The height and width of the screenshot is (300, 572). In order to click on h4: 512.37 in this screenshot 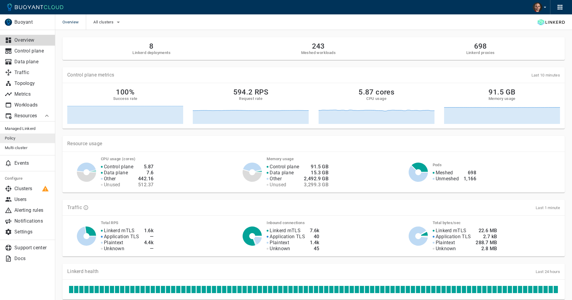, I will do `click(146, 185)`.